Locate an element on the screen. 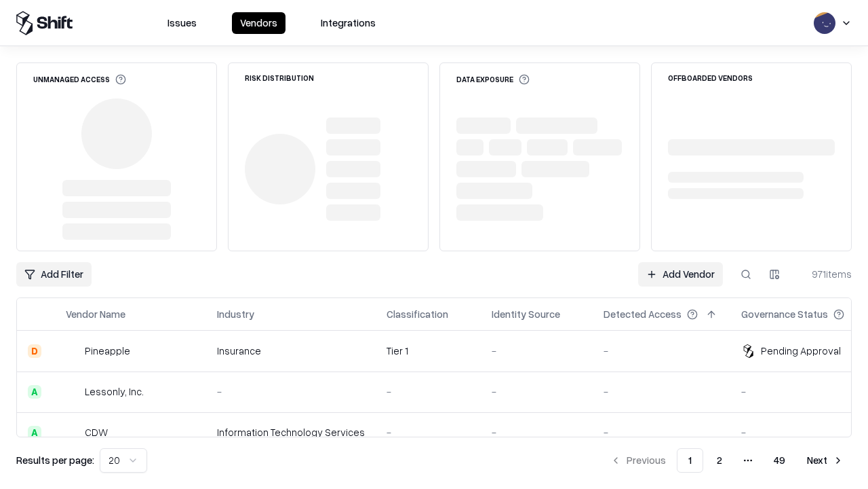 Image resolution: width=868 pixels, height=489 pixels. div: 971 items is located at coordinates (825, 274).